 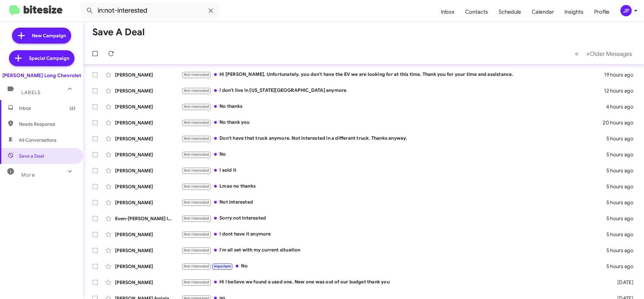 I want to click on span: New Campaign, so click(x=49, y=36).